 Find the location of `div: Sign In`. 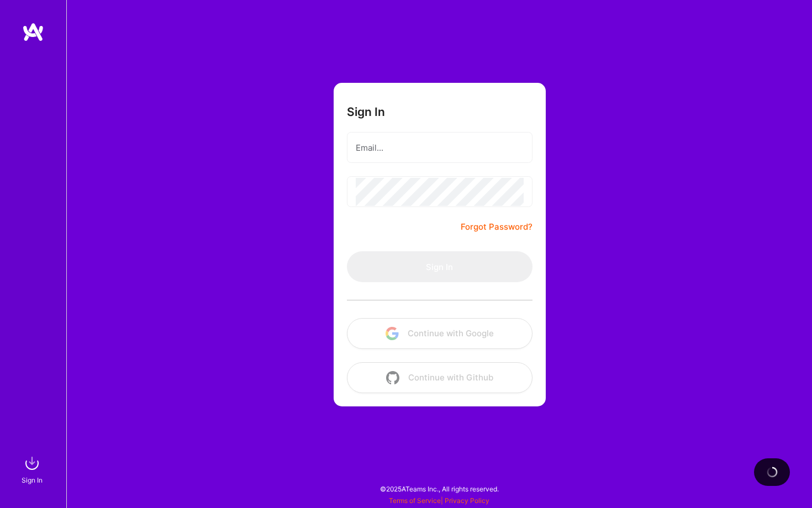

div: Sign In is located at coordinates (32, 480).